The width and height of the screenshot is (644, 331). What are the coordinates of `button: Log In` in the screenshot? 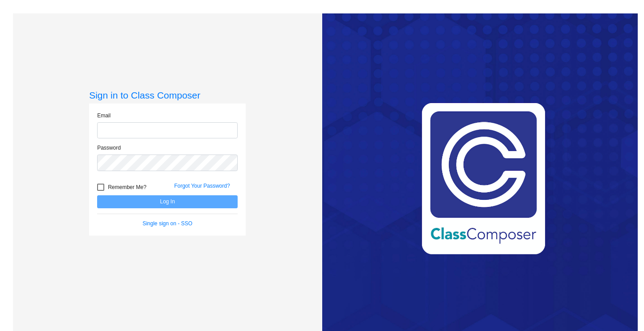 It's located at (167, 202).